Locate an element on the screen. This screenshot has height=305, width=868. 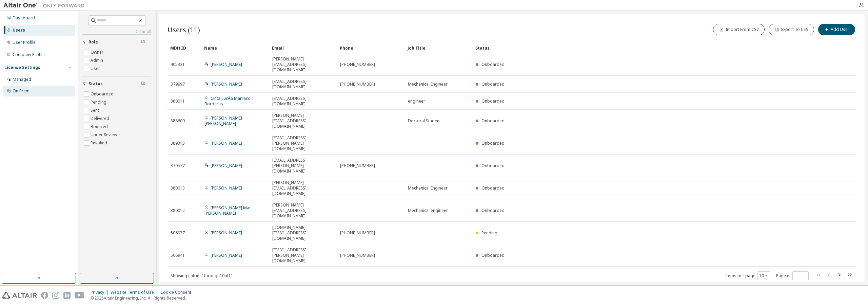
span: 506937 is located at coordinates (178, 233).